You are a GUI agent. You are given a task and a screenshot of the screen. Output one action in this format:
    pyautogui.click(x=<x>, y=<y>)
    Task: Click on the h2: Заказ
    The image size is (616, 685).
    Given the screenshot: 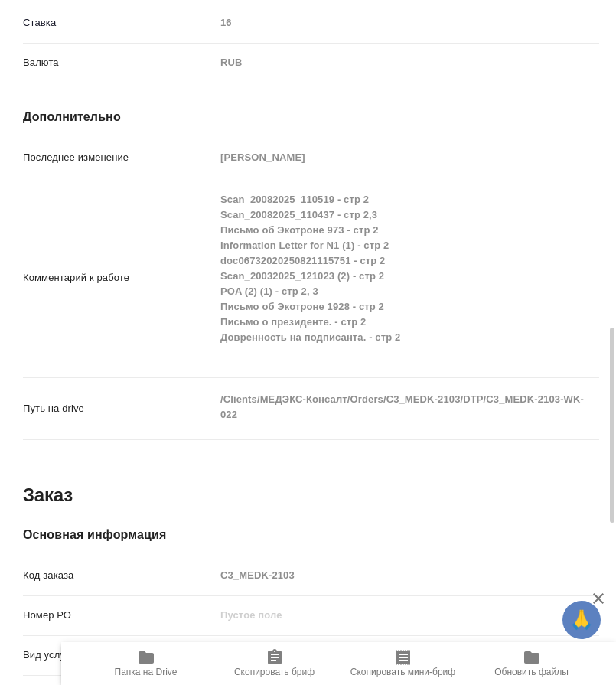 What is the action you would take?
    pyautogui.click(x=47, y=495)
    